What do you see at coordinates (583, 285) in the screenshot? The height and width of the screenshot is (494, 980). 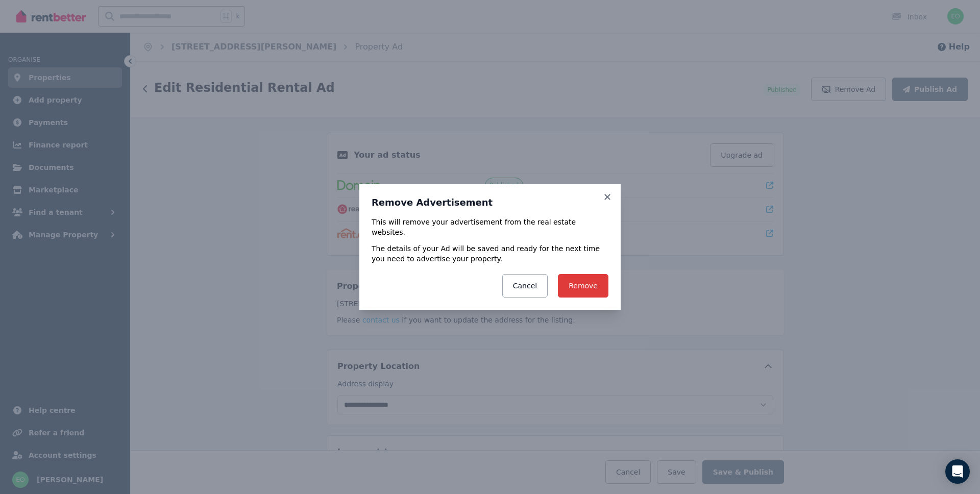 I see `button: Remove` at bounding box center [583, 285].